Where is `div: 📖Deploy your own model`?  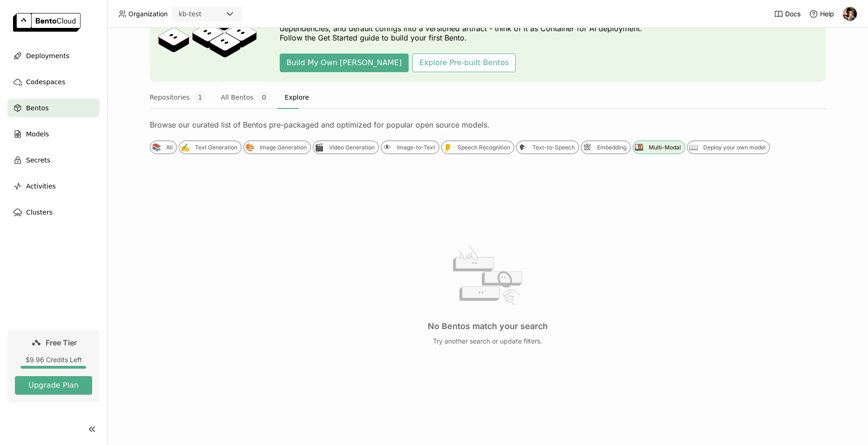
div: 📖Deploy your own model is located at coordinates (728, 147).